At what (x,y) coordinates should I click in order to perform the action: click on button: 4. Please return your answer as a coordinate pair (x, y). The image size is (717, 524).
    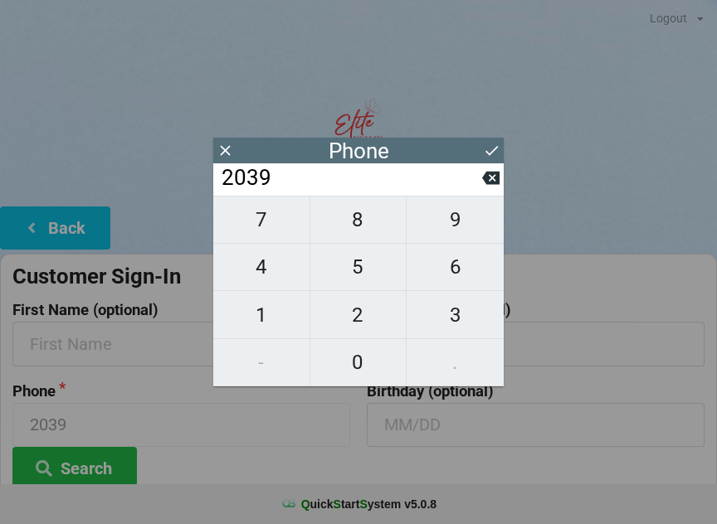
    Looking at the image, I should click on (261, 267).